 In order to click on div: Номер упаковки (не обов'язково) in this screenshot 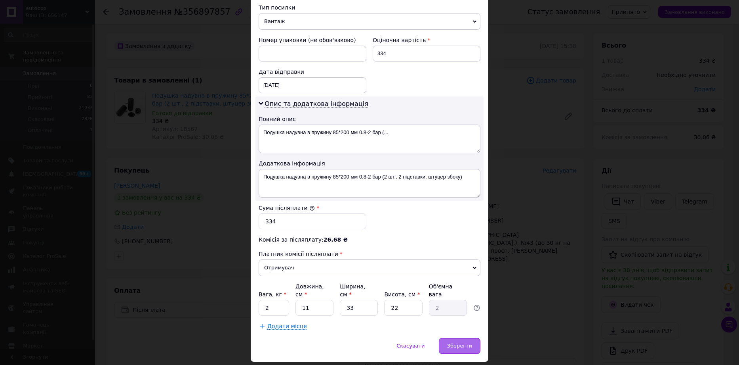, I will do `click(313, 40)`.